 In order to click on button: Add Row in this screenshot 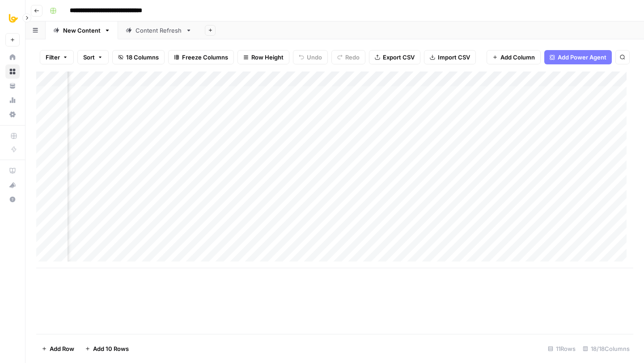, I will do `click(58, 349)`.